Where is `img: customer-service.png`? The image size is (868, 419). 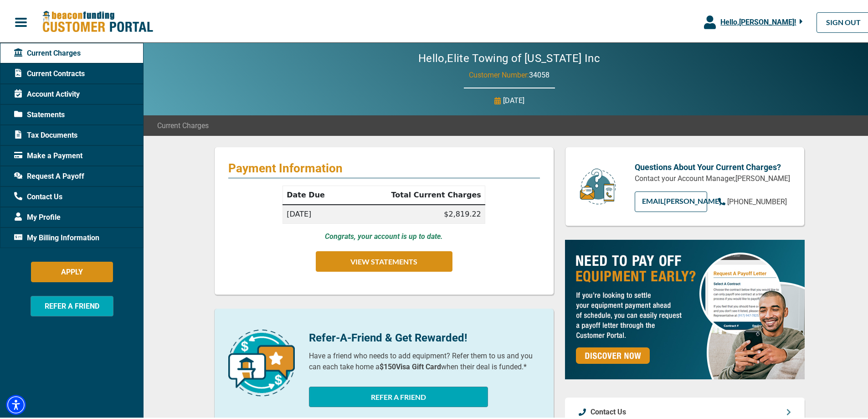 img: customer-service.png is located at coordinates (598, 185).